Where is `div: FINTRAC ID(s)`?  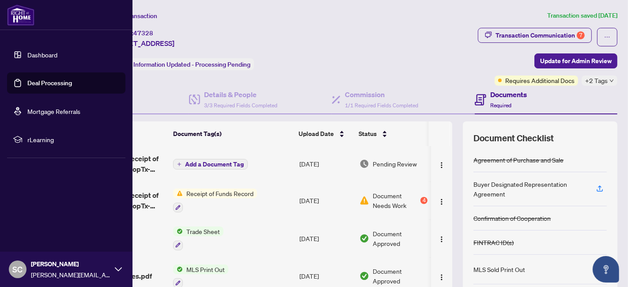 div: FINTRAC ID(s) is located at coordinates (493, 242).